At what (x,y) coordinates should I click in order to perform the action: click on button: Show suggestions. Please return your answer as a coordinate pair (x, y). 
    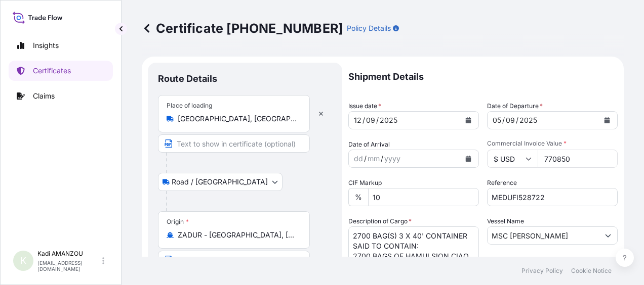
    Looking at the image, I should click on (607, 236).